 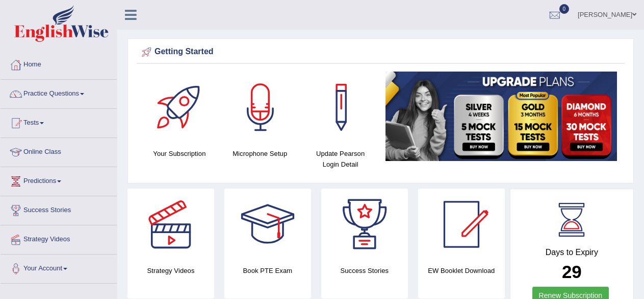 What do you see at coordinates (461, 270) in the screenshot?
I see `h4: EW Booklet Download` at bounding box center [461, 270].